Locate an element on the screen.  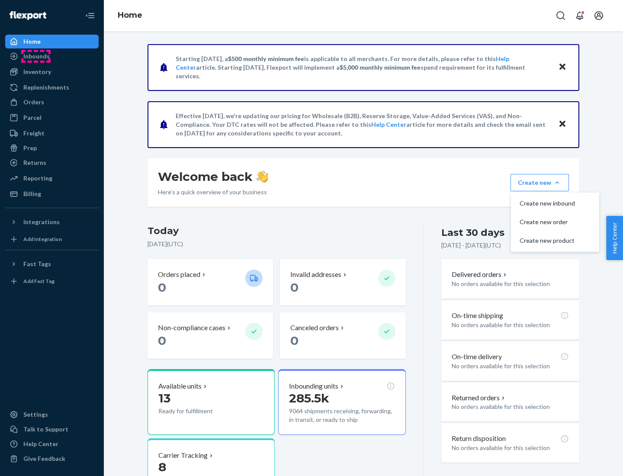
span: $500 monthly minimum fee is located at coordinates (266, 58).